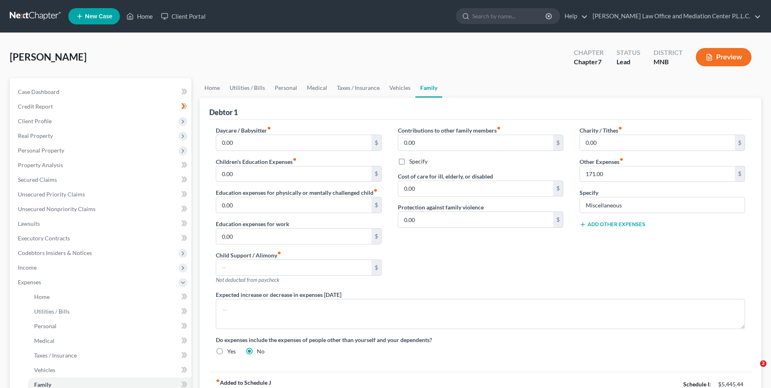  Describe the element at coordinates (256, 161) in the screenshot. I see `label: Children's Education Expenses` at that location.